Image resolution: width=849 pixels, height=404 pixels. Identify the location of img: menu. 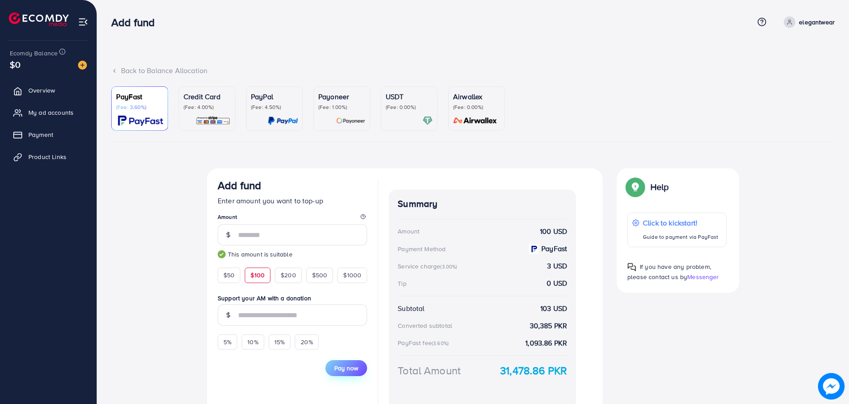
(83, 22).